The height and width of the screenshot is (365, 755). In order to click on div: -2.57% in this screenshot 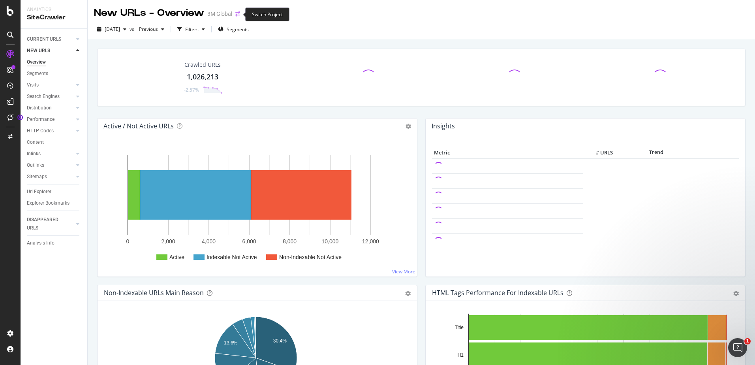, I will do `click(191, 90)`.